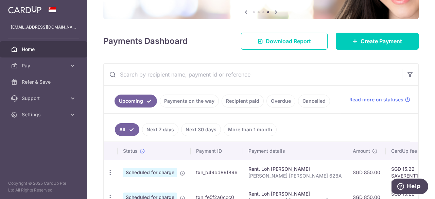  I want to click on span: Create Payment, so click(381, 41).